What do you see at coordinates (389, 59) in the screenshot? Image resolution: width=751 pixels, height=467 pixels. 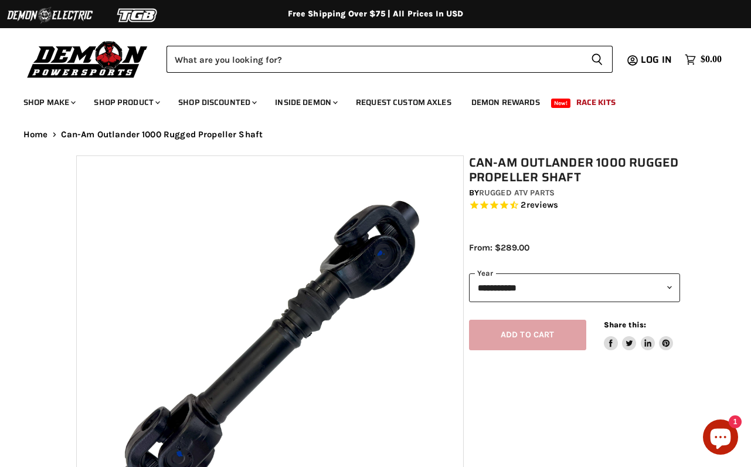 I see `form: Product` at bounding box center [389, 59].